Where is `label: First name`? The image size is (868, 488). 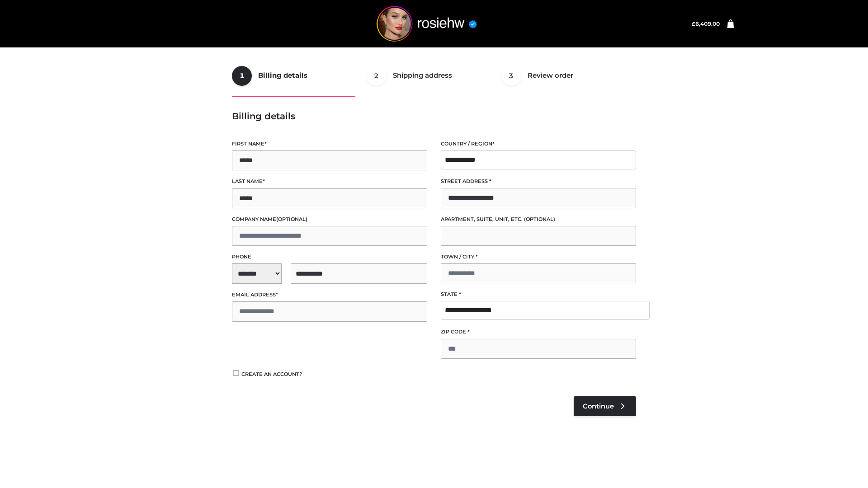 label: First name is located at coordinates (329, 144).